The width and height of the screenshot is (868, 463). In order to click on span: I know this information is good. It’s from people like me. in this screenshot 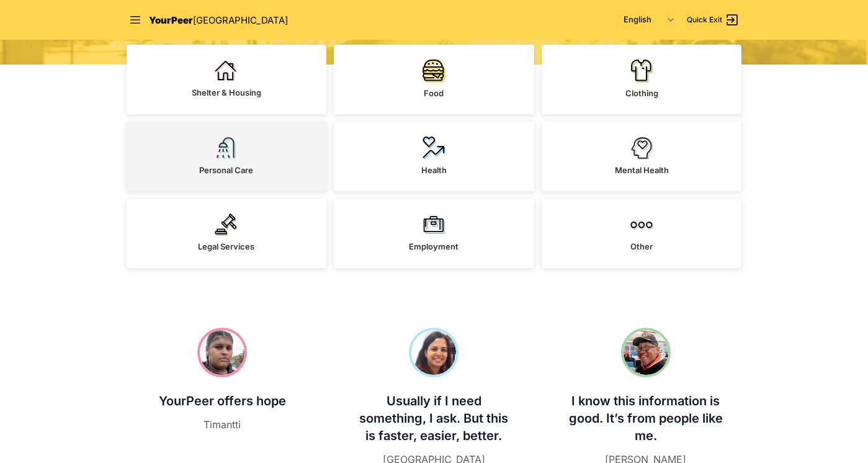, I will do `click(646, 419)`.